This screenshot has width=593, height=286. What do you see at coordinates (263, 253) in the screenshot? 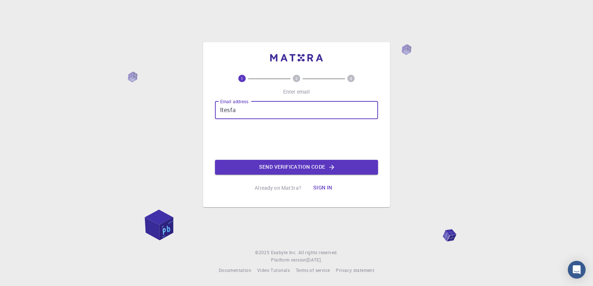
I see `span: © 2025` at bounding box center [263, 253].